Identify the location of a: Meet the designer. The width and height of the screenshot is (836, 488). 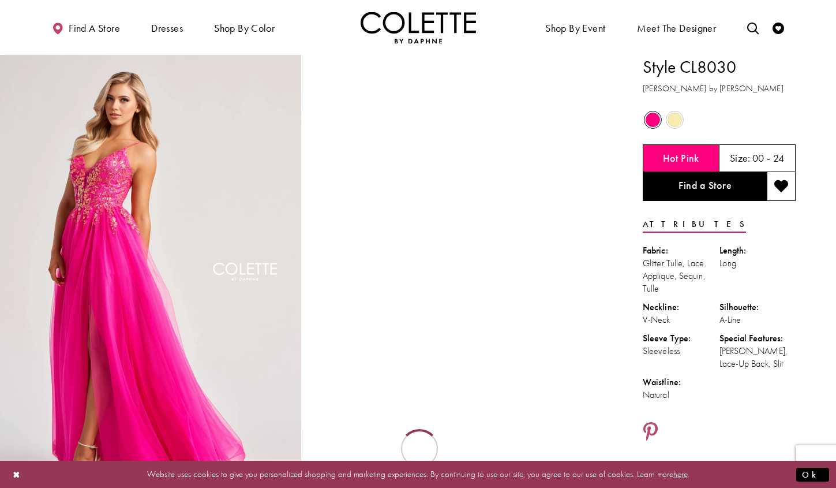
(677, 27).